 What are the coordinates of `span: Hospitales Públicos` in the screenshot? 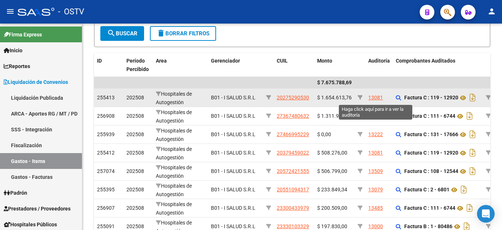 It's located at (30, 224).